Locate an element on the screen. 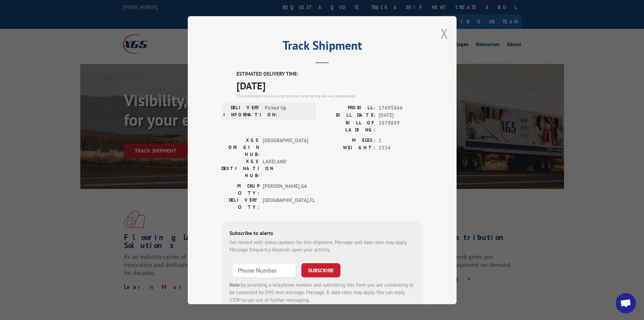 The width and height of the screenshot is (644, 320). span: 17695866 is located at coordinates (401, 107).